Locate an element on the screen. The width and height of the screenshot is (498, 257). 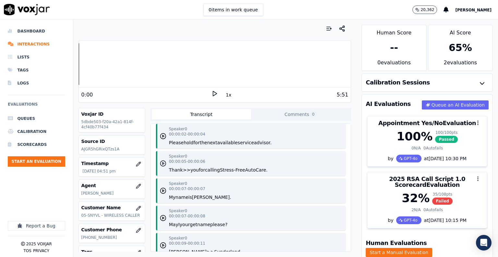
h3: Voxjar ID is located at coordinates (112, 114).